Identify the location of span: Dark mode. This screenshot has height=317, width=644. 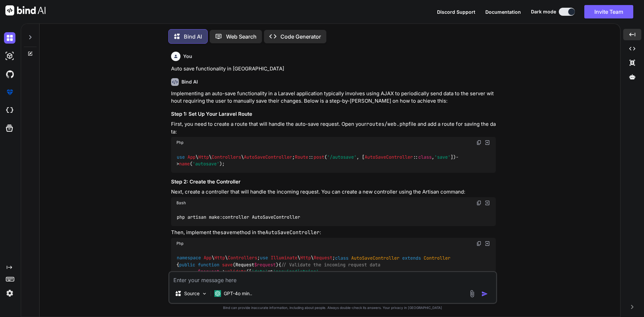
(543, 12).